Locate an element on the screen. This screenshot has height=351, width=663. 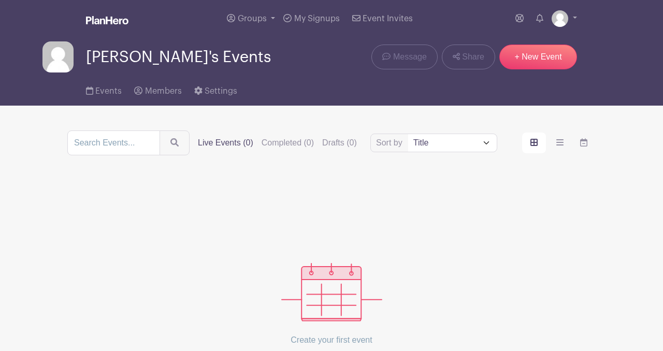
input: Search Events... is located at coordinates (113, 143).